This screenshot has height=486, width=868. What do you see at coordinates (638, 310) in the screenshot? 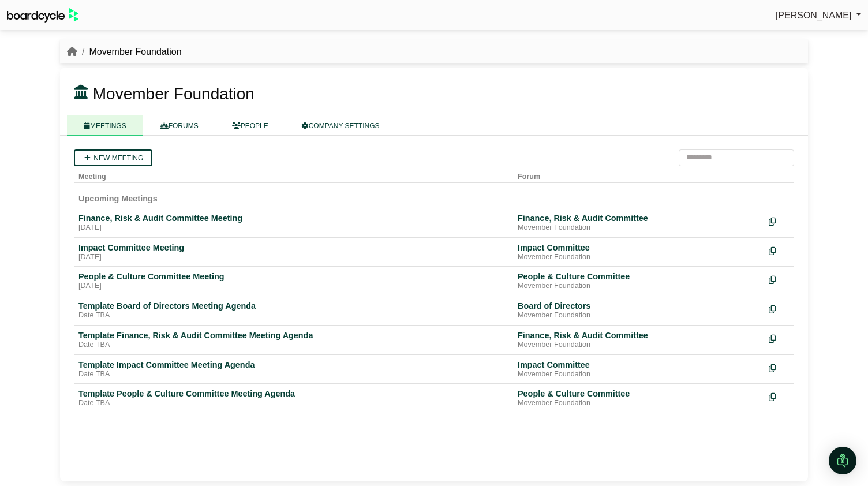
I see `a: Board of Directors Movember Foundation` at bounding box center [638, 310].